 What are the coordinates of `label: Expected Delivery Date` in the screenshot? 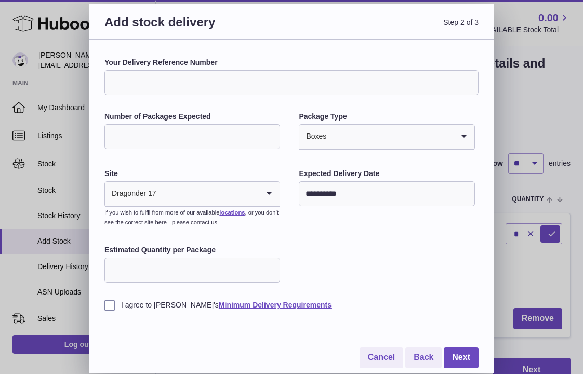 It's located at (387, 174).